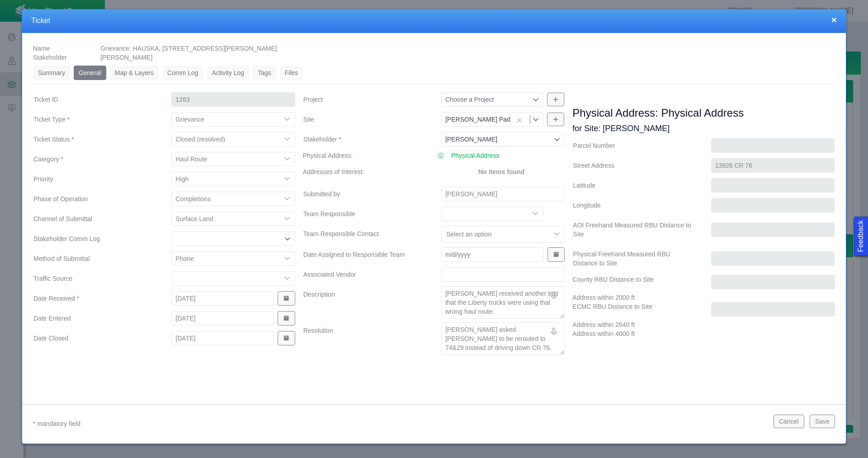 The height and width of the screenshot is (458, 868). Describe the element at coordinates (52, 72) in the screenshot. I see `a: Summary` at that location.